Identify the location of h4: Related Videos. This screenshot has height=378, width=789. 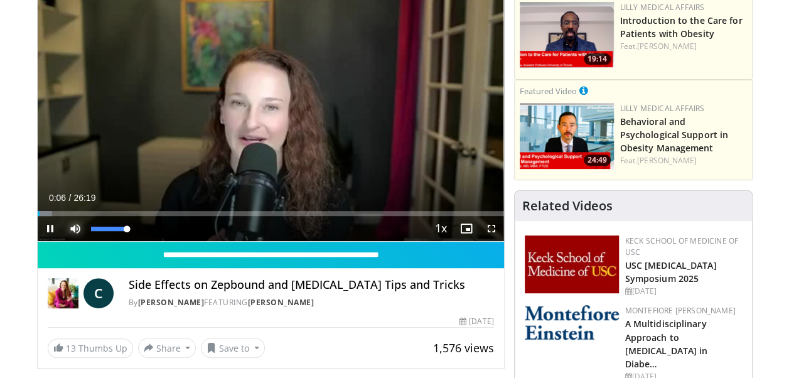
(567, 206).